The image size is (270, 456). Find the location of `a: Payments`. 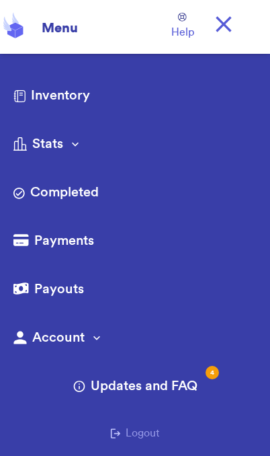

a: Payments is located at coordinates (135, 242).